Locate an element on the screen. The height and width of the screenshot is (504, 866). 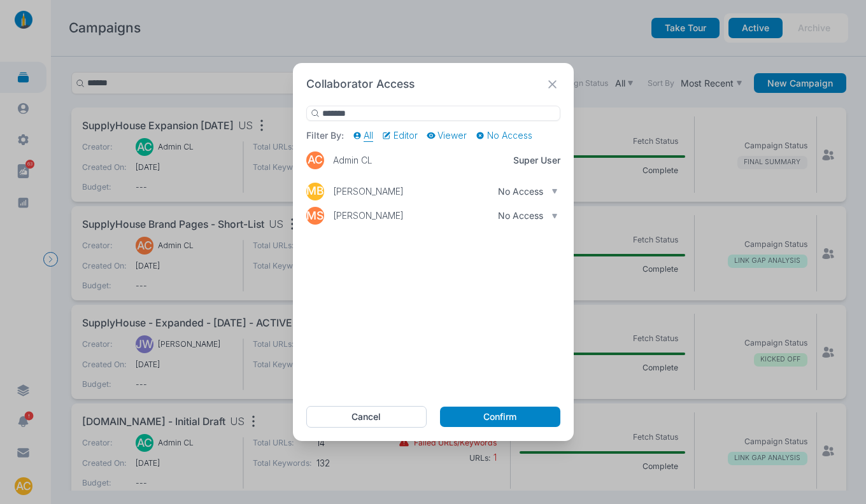
button: Editor is located at coordinates (400, 136).